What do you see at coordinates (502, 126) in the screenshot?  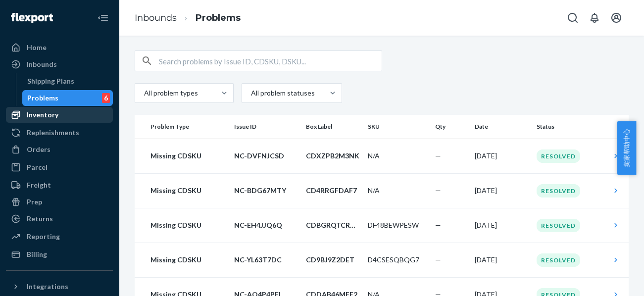 I see `th: Date` at bounding box center [502, 126].